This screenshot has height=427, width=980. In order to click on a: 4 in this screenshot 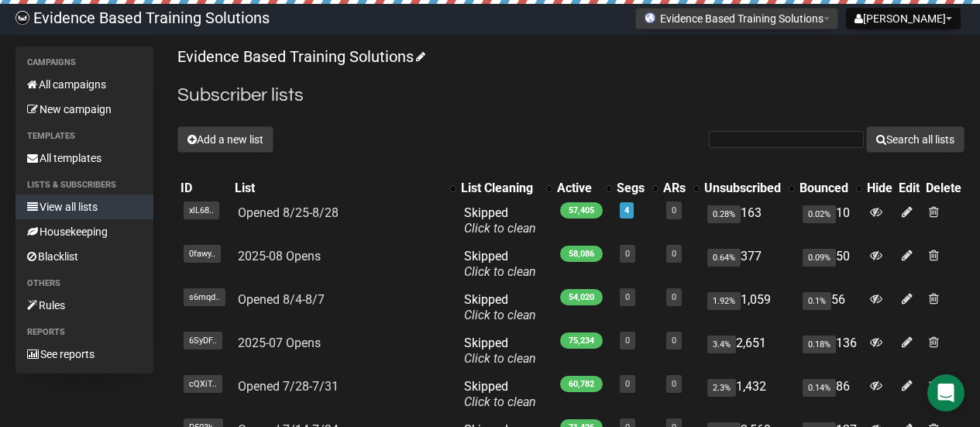, I will do `click(626, 210)`.